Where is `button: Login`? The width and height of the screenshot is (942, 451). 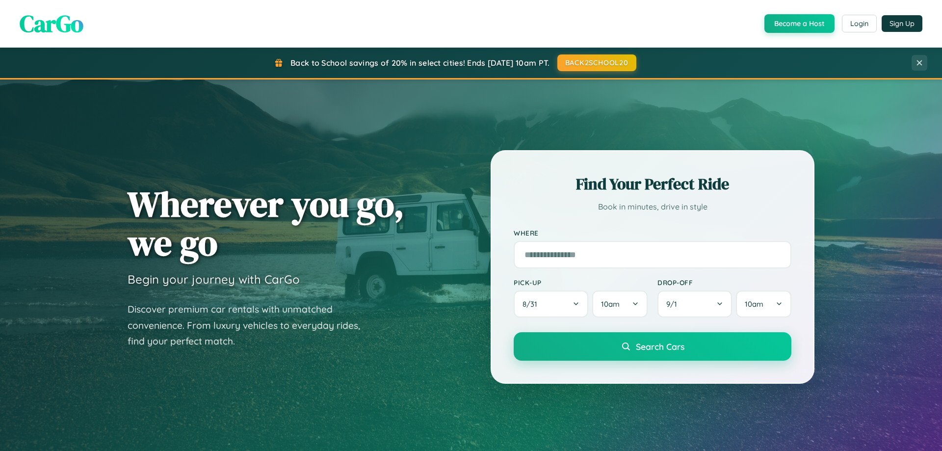 button: Login is located at coordinates (859, 24).